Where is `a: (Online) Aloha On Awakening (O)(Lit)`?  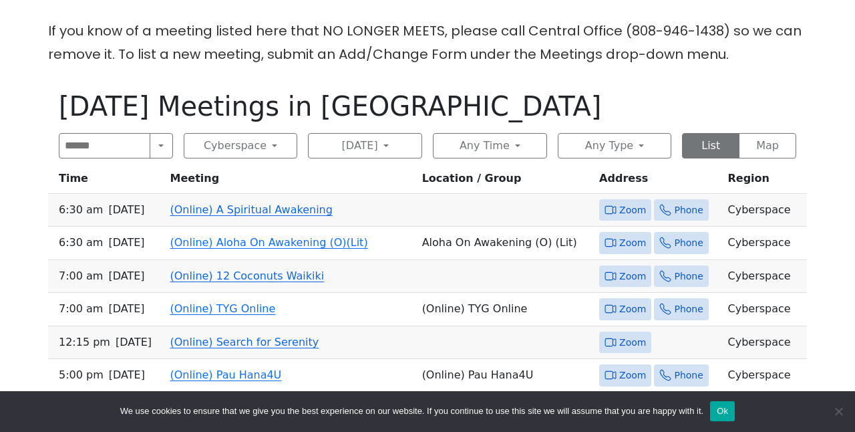
a: (Online) Aloha On Awakening (O)(Lit) is located at coordinates (269, 242).